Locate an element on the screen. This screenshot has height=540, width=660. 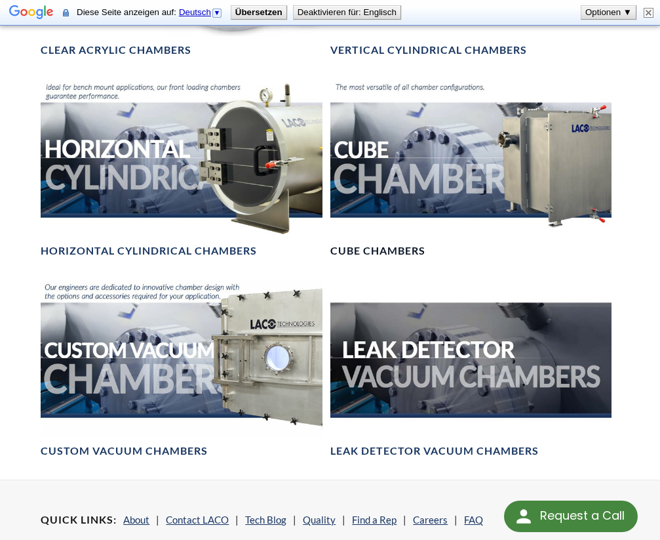
span: Deutsch is located at coordinates (195, 12).